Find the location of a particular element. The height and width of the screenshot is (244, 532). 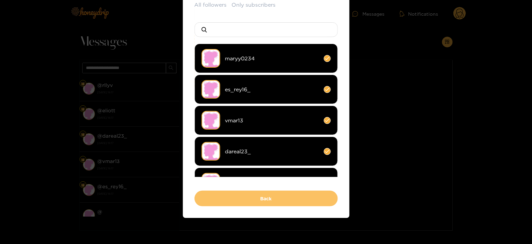

span: es_rey16_ is located at coordinates (272, 89).